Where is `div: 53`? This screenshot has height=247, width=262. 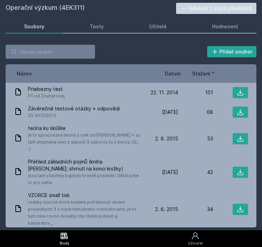 div: 53 is located at coordinates (195, 139).